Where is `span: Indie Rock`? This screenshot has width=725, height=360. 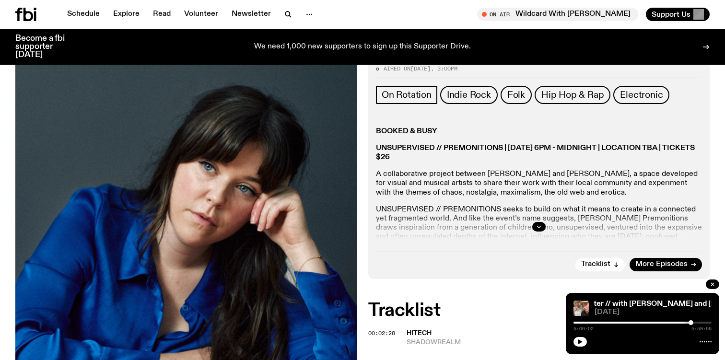
span: Indie Rock is located at coordinates (469, 95).